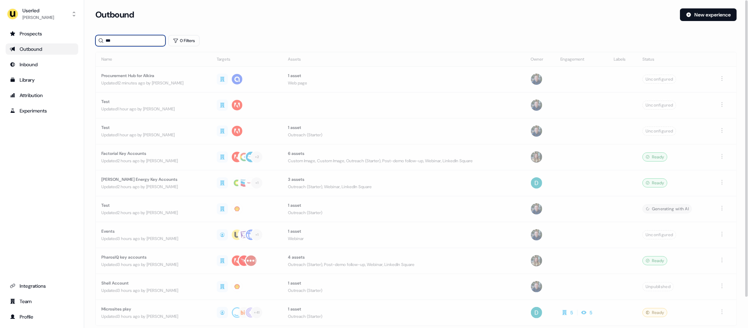 The image size is (748, 328). What do you see at coordinates (115, 15) in the screenshot?
I see `h3: Outbound` at bounding box center [115, 15].